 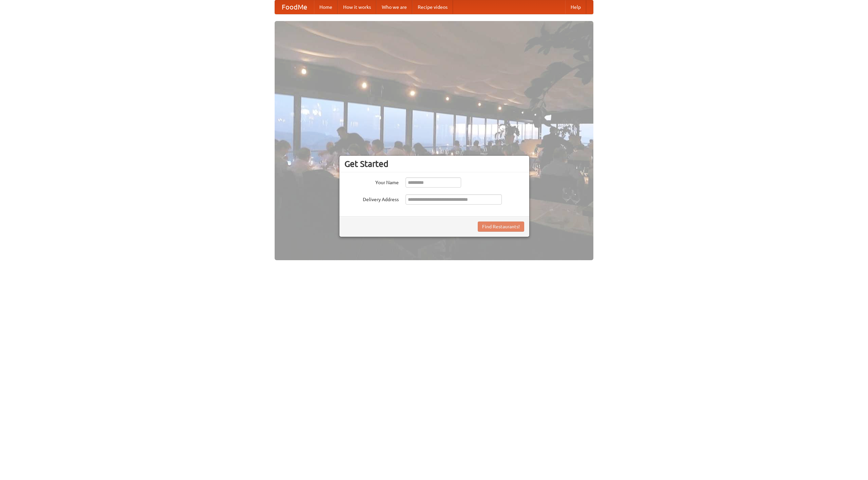 I want to click on a: Home, so click(x=326, y=7).